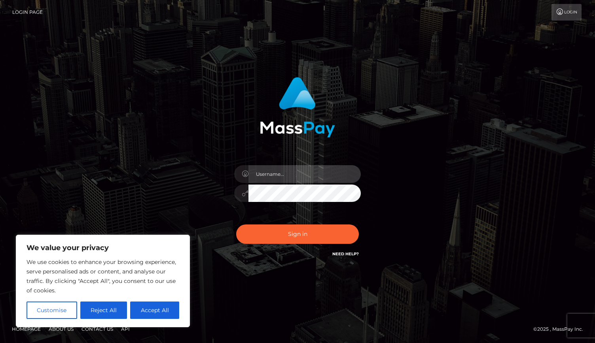 The height and width of the screenshot is (343, 595). Describe the element at coordinates (298, 107) in the screenshot. I see `img: MassPay Login` at that location.